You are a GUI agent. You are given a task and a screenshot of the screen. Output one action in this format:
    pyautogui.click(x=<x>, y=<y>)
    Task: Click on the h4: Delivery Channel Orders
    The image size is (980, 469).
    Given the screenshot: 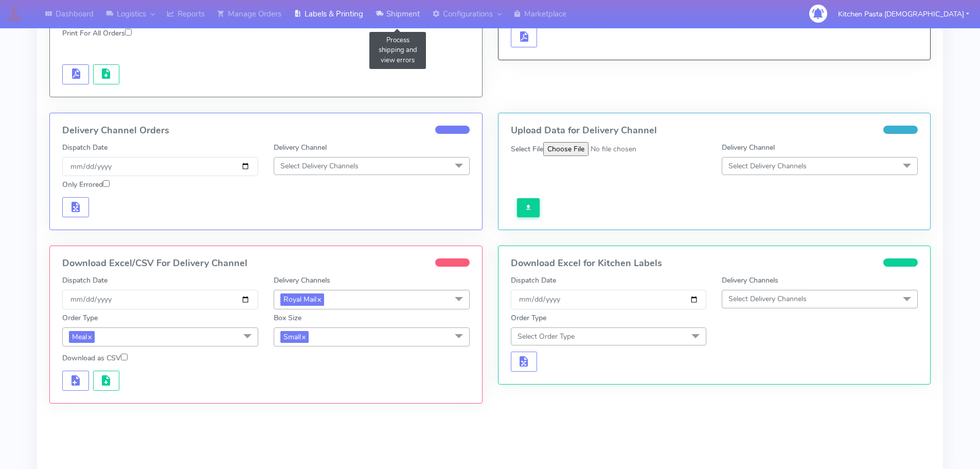 What is the action you would take?
    pyautogui.click(x=266, y=131)
    